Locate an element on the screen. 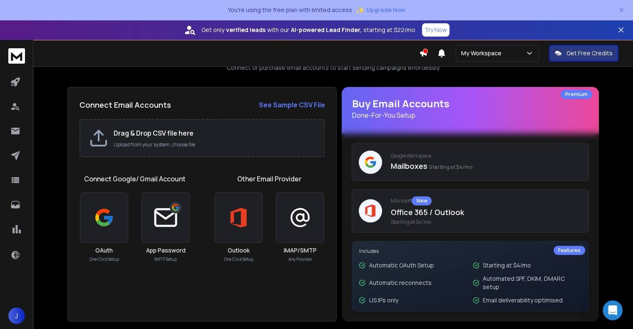 This screenshot has width=633, height=329. p: SMTP Setup is located at coordinates (166, 259).